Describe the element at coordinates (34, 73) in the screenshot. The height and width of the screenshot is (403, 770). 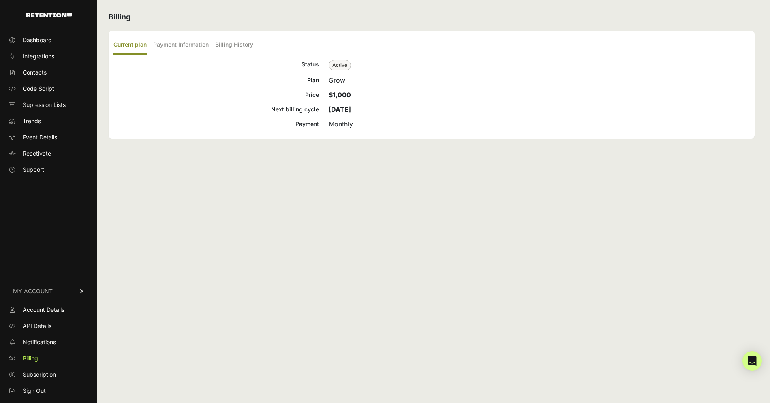
I see `span: Contacts` at that location.